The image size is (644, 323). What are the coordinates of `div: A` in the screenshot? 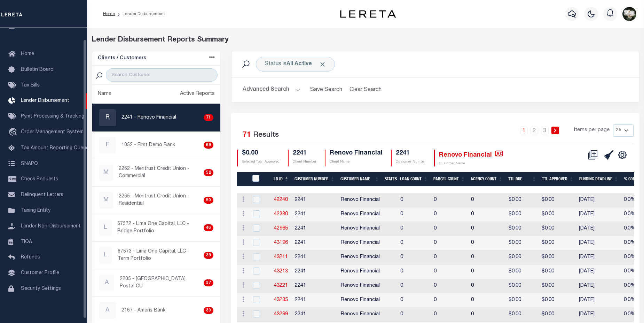 It's located at (108, 310).